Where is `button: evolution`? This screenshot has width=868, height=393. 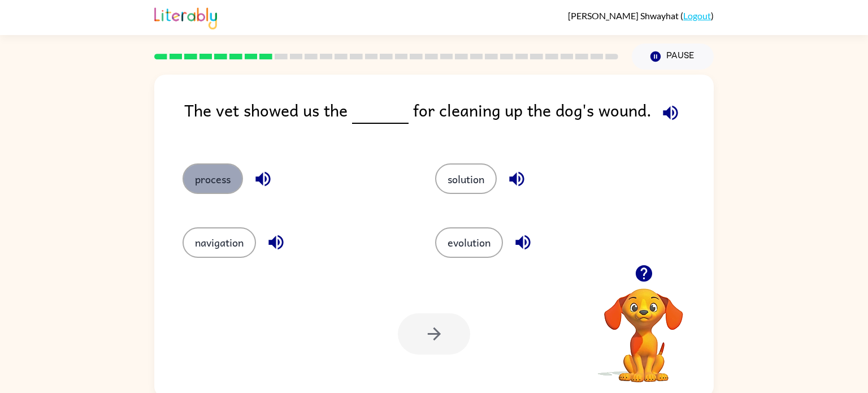
button: evolution is located at coordinates (469, 242).